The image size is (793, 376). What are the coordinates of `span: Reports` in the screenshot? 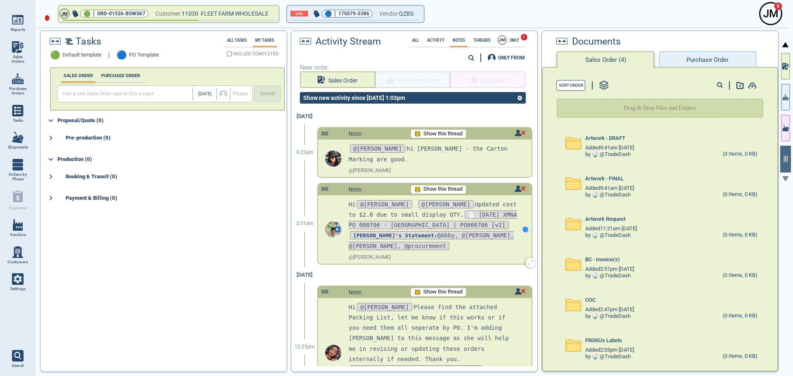 It's located at (18, 30).